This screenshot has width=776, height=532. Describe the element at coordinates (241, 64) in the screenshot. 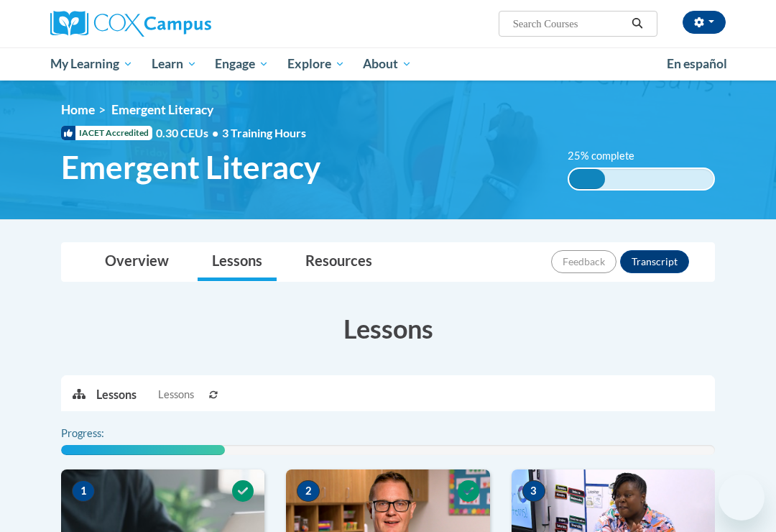

I see `span: Engage` at that location.